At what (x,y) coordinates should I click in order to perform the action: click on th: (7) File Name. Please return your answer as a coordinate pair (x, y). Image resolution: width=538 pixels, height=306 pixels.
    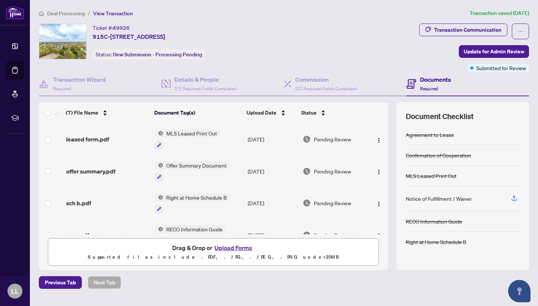
    Looking at the image, I should click on (107, 113).